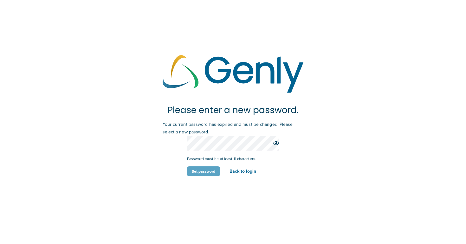 The width and height of the screenshot is (466, 244). Describe the element at coordinates (243, 171) in the screenshot. I see `a: Back to login` at that location.